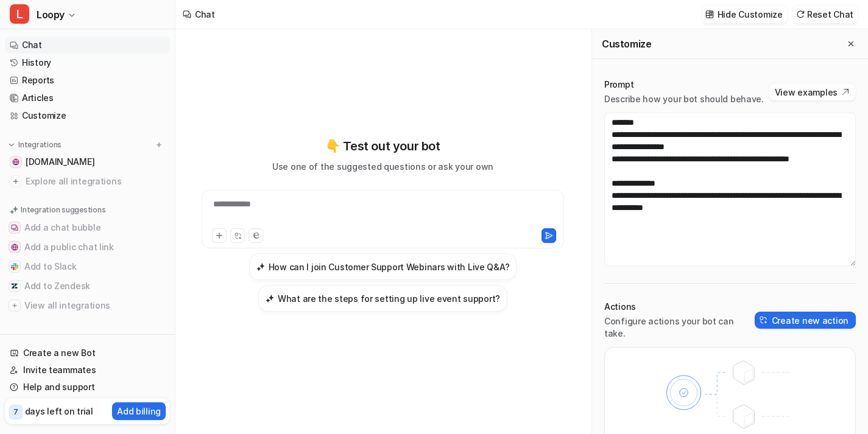 Image resolution: width=868 pixels, height=434 pixels. Describe the element at coordinates (87, 267) in the screenshot. I see `button: Add to SlackAdd to Slack` at that location.